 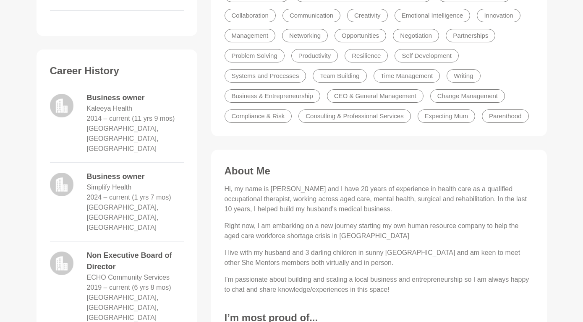 I want to click on p: I’m passionate about building and scaling a local business and entrepreneurship so I am always ha..., so click(x=379, y=285).